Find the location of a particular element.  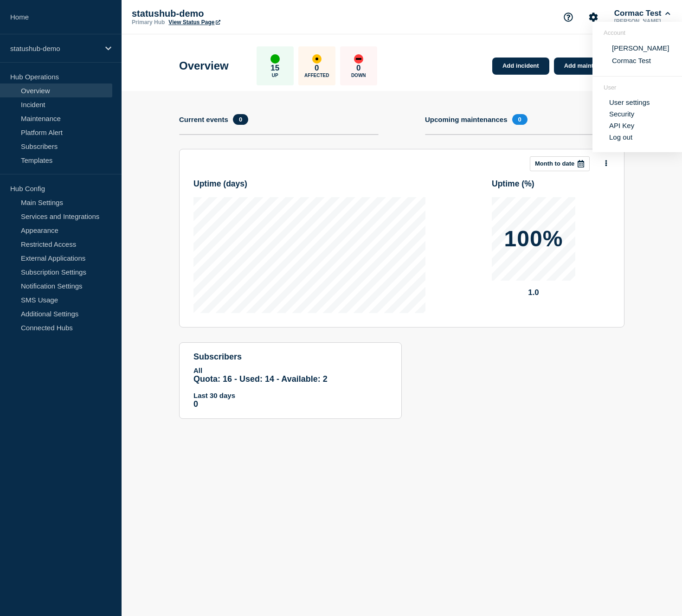

h3: Uptime ( % ) is located at coordinates (513, 183).